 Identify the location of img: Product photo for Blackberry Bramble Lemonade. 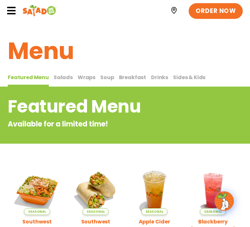
(213, 190).